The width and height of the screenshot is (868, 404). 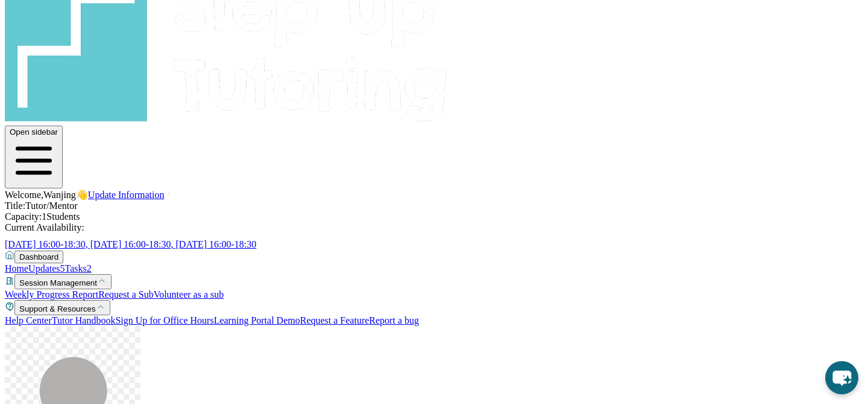 I want to click on a: Updates5, so click(x=46, y=268).